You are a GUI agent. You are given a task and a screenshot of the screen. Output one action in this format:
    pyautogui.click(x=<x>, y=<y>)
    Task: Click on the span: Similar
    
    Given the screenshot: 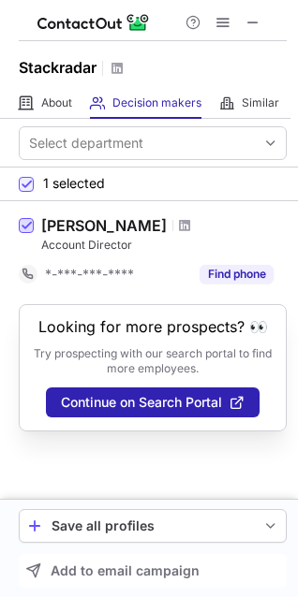 What is the action you would take?
    pyautogui.click(x=260, y=103)
    